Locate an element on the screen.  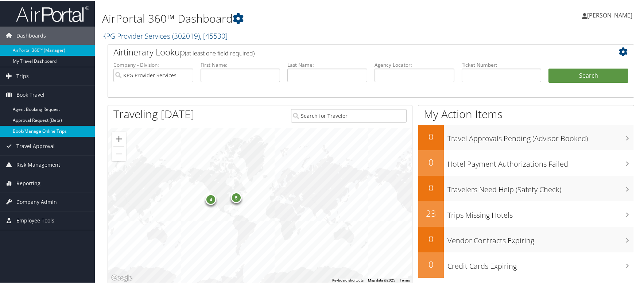
span: (at least one field required) is located at coordinates (220, 53).